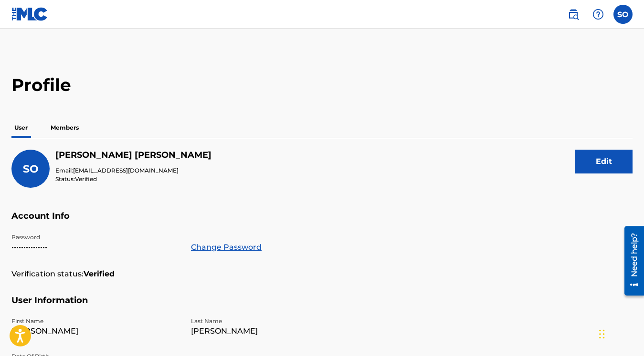 This screenshot has height=356, width=644. What do you see at coordinates (321, 306) in the screenshot?
I see `h5: User Information` at bounding box center [321, 306].